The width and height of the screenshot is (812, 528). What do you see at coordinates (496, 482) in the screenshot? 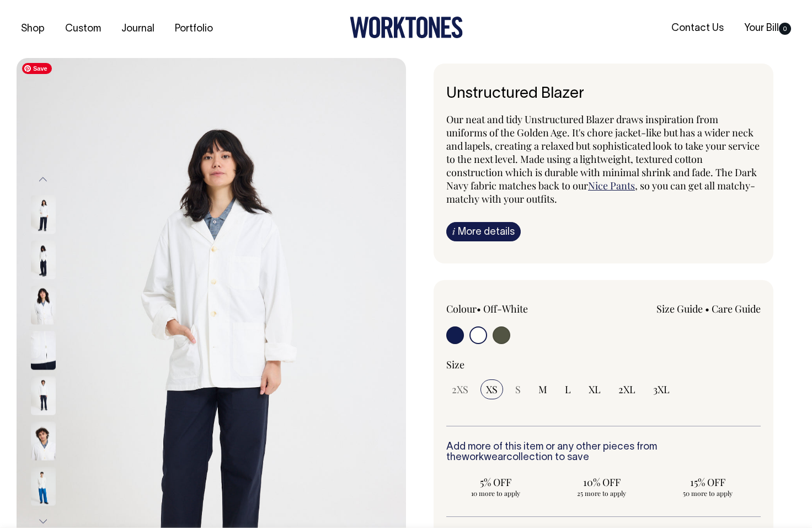
I see `span: 5% OFF` at bounding box center [496, 482].